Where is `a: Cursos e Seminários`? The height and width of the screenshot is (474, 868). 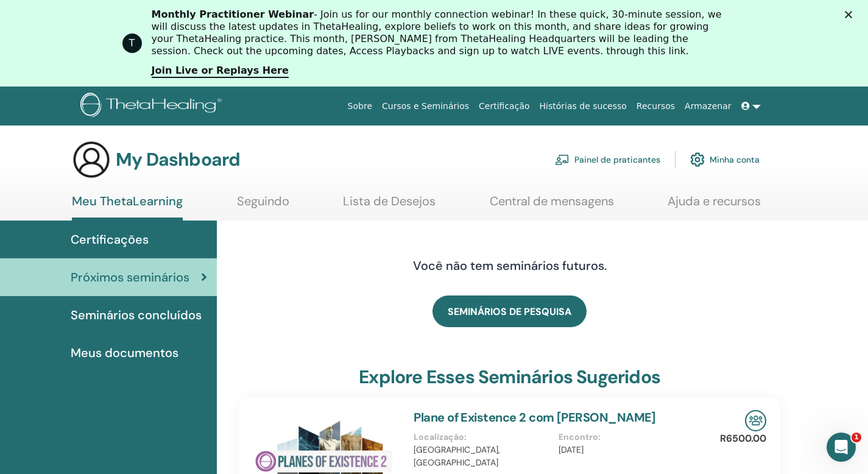 a: Cursos e Seminários is located at coordinates (425, 106).